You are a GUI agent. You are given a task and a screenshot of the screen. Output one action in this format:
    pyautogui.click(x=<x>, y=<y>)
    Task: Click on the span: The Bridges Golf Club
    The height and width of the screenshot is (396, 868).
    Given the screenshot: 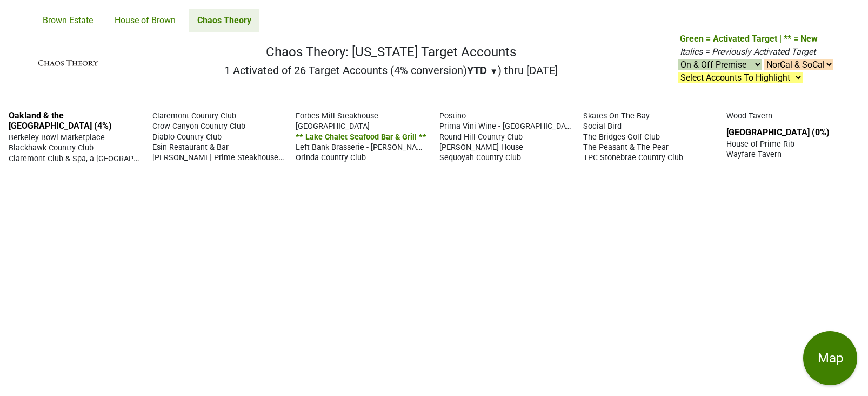 What is the action you would take?
    pyautogui.click(x=621, y=137)
    